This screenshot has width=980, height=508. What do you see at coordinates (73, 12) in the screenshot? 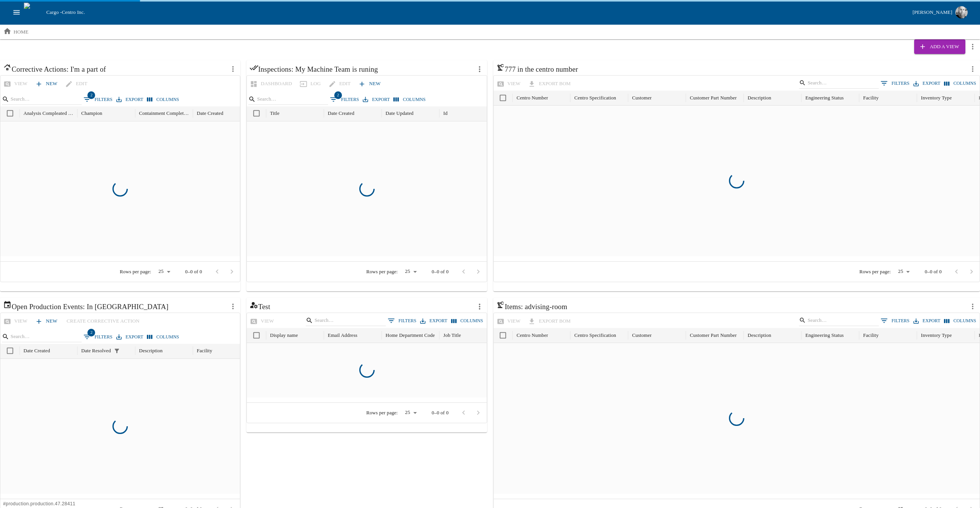
I see `span: Centro Inc.` at bounding box center [73, 12].